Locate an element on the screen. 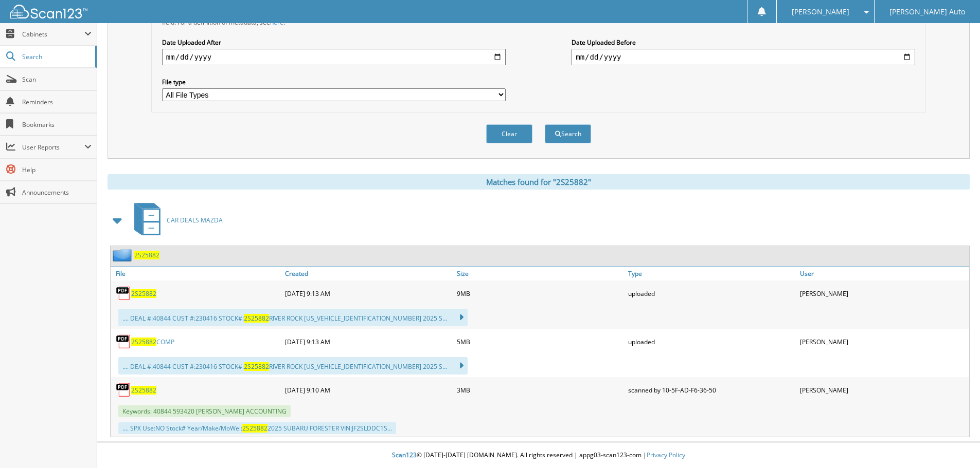 The image size is (980, 468). div: scanned by 10-5F-AD-F6-36-50 is located at coordinates (712, 390).